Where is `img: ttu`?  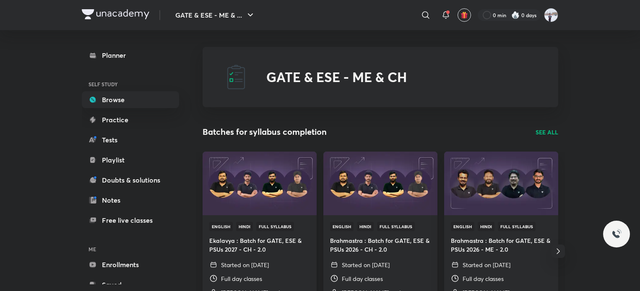
img: ttu is located at coordinates (616, 234).